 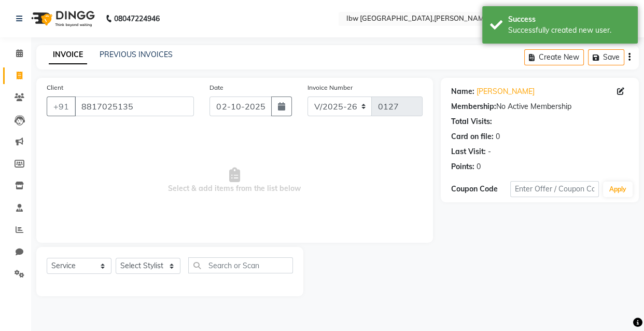 What do you see at coordinates (463, 166) in the screenshot?
I see `div: Points:` at bounding box center [463, 166].